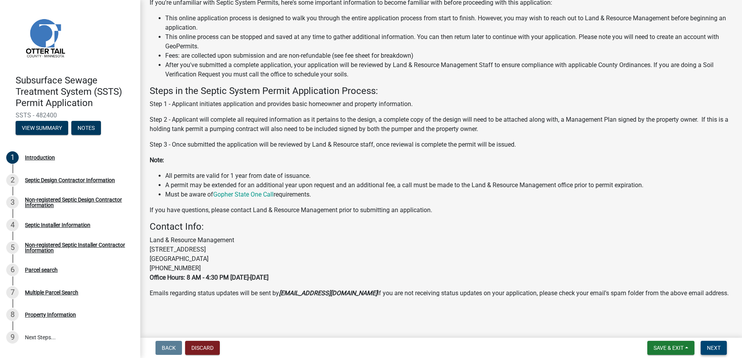 The width and height of the screenshot is (742, 358). What do you see at coordinates (75, 92) in the screenshot?
I see `h4: Subsurface Sewage Treatment System (SSTS) Permit Application` at bounding box center [75, 92].